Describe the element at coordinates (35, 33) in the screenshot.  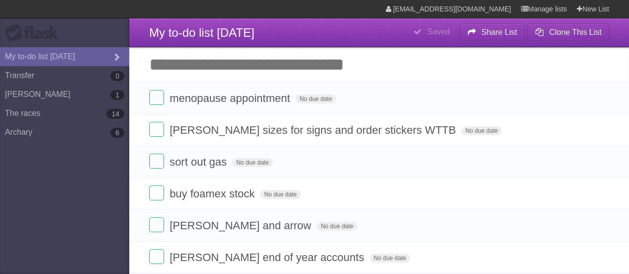
I see `div: Flask` at that location.